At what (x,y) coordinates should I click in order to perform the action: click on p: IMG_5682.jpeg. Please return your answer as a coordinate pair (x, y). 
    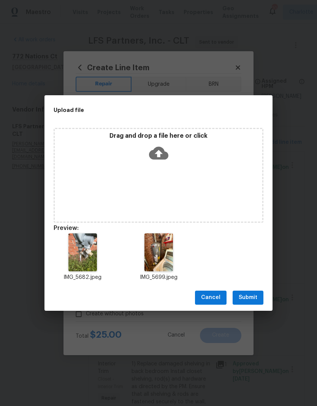
    Looking at the image, I should click on (82, 278).